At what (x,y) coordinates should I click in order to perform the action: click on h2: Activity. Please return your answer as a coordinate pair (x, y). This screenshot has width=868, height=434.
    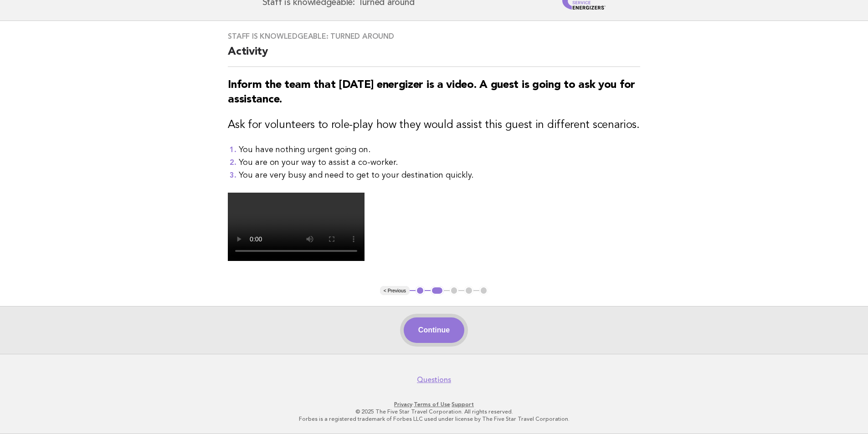
    Looking at the image, I should click on (434, 56).